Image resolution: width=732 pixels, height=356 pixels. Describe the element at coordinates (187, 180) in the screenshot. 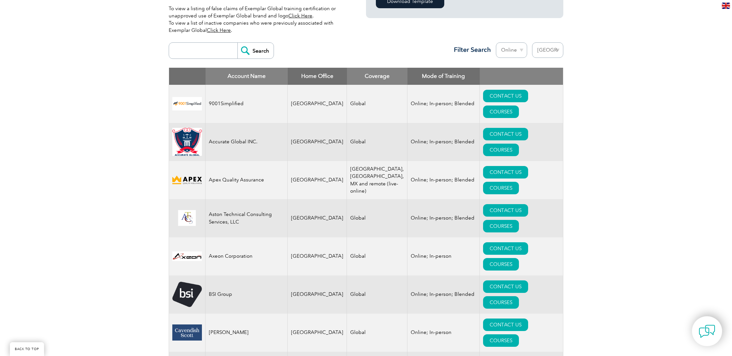

I see `img: cdfe6d45-392f-f011-8c4d-000d3ad1ee32-logo.png` at that location.